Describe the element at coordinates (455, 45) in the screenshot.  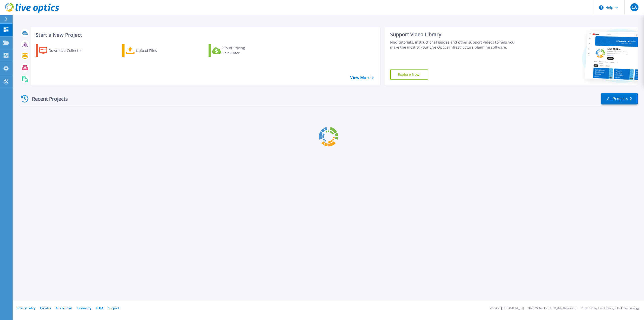
I see `div: Find tutorials, instructional guides and other support videos to help you make the most of your L...` at that location.